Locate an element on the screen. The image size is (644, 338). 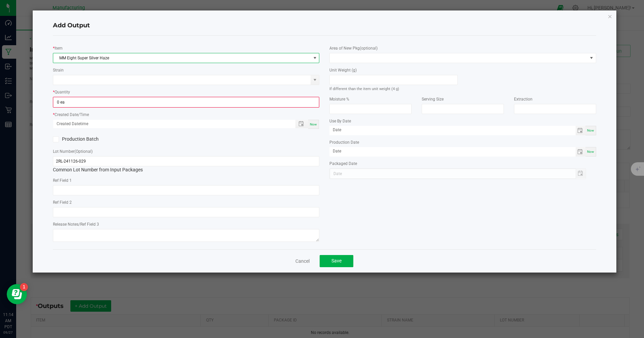
label: Ref Field 1 is located at coordinates (62, 180).